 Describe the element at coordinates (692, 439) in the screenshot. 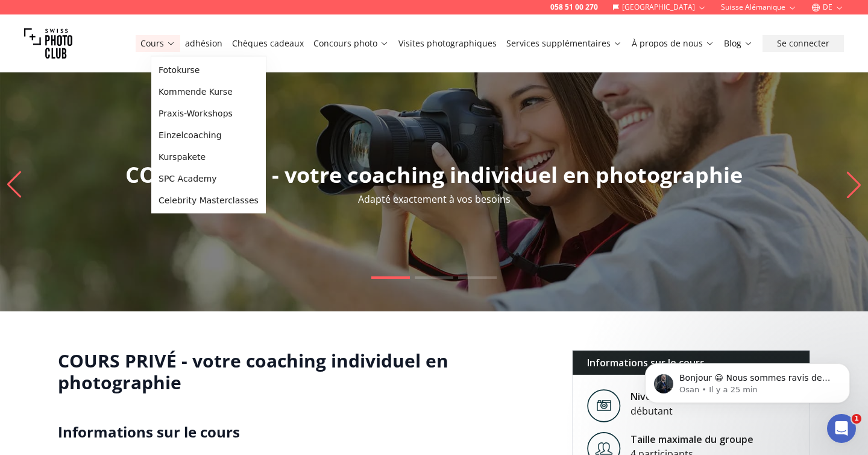

I see `font: Taille maximale du groupe` at that location.